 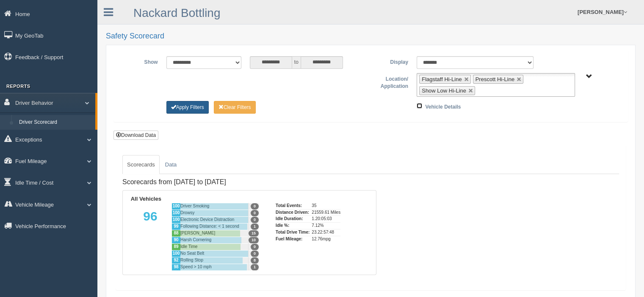 What do you see at coordinates (175, 240) in the screenshot?
I see `div: 90` at bounding box center [175, 240].